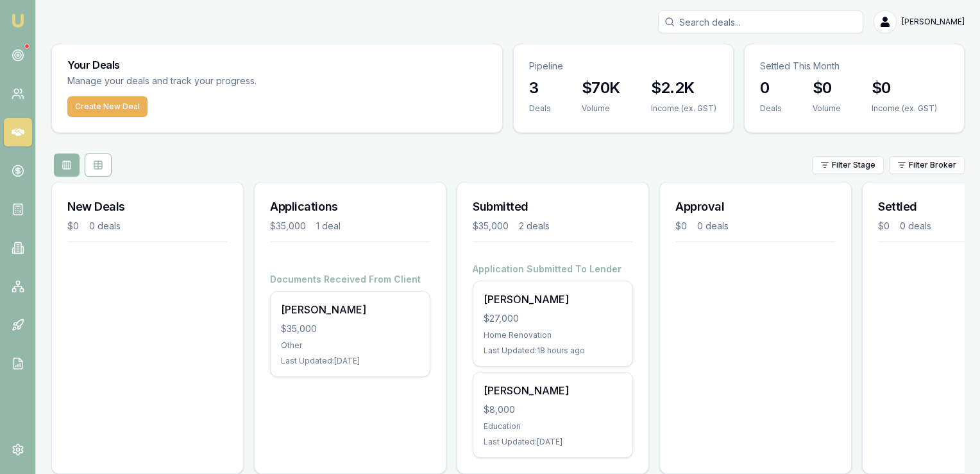 The image size is (980, 474). Describe the element at coordinates (540, 88) in the screenshot. I see `h3: 3` at that location.